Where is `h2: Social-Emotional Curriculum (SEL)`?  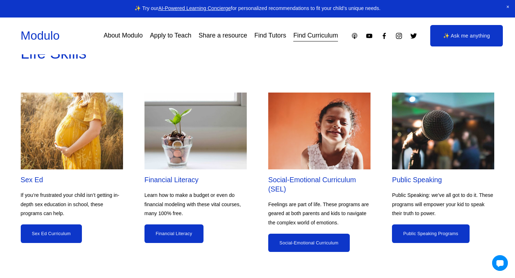 h2: Social-Emotional Curriculum (SEL) is located at coordinates (319, 184).